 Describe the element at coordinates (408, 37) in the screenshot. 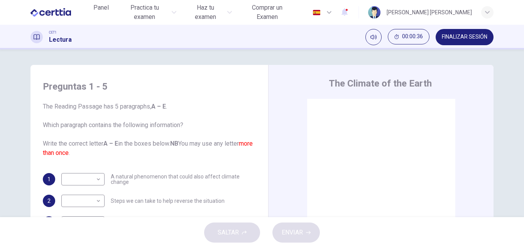

I see `button: 00:00:36` at that location.